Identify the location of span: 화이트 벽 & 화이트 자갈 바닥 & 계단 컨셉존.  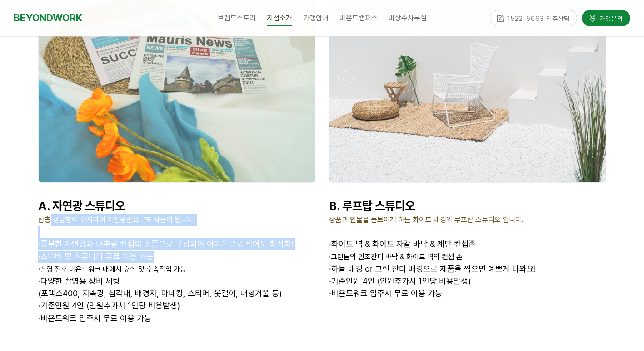
(402, 244).